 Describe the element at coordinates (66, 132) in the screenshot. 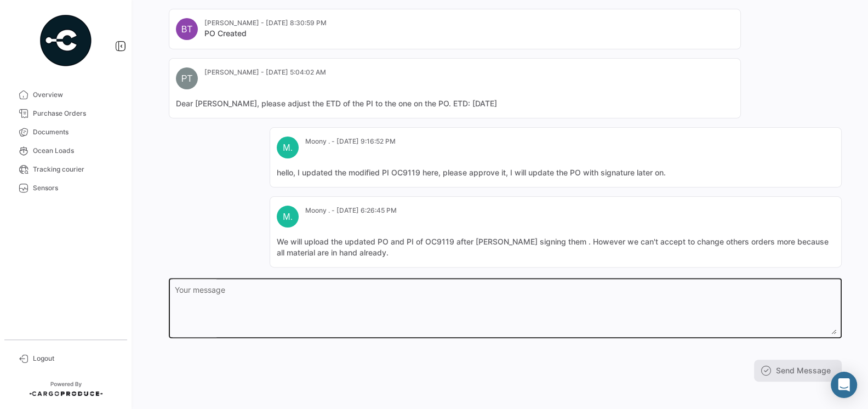

I see `a: Documents` at that location.